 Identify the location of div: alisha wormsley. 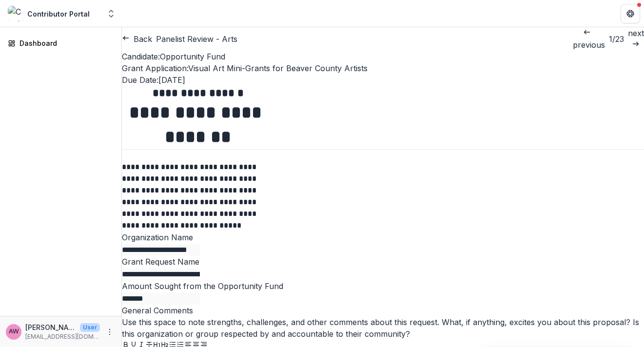
(13, 331).